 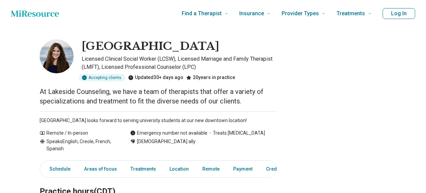 I want to click on span: Insurance, so click(x=251, y=14).